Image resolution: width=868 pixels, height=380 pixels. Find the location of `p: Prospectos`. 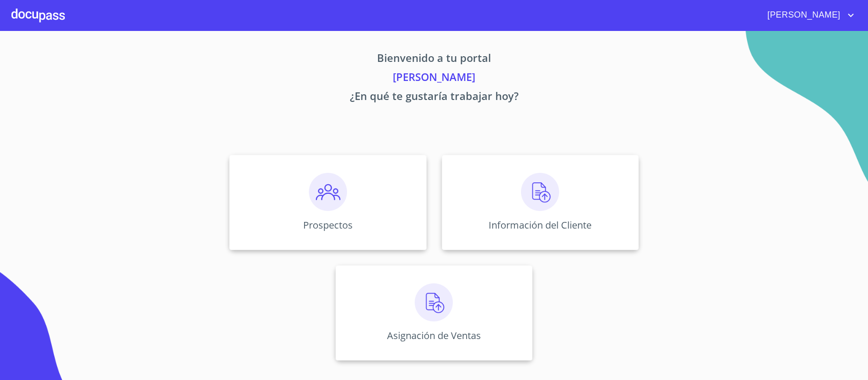

p: Prospectos is located at coordinates (328, 225).